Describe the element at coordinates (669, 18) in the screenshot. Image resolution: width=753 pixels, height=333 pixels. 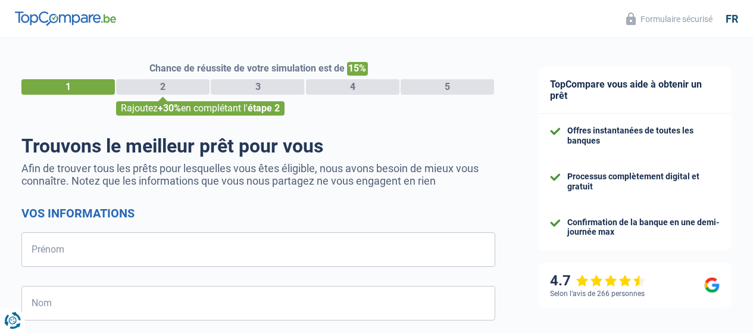
I see `button: Formulaire sécurisé` at that location.